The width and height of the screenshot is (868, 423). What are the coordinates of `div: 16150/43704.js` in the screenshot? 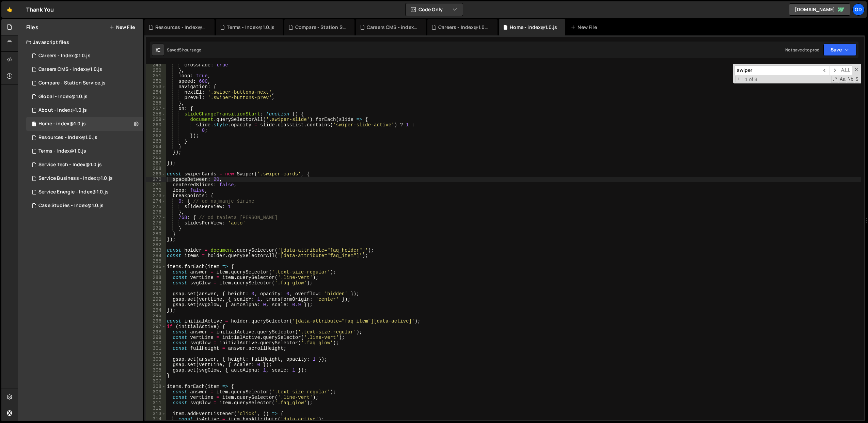 It's located at (86, 165).